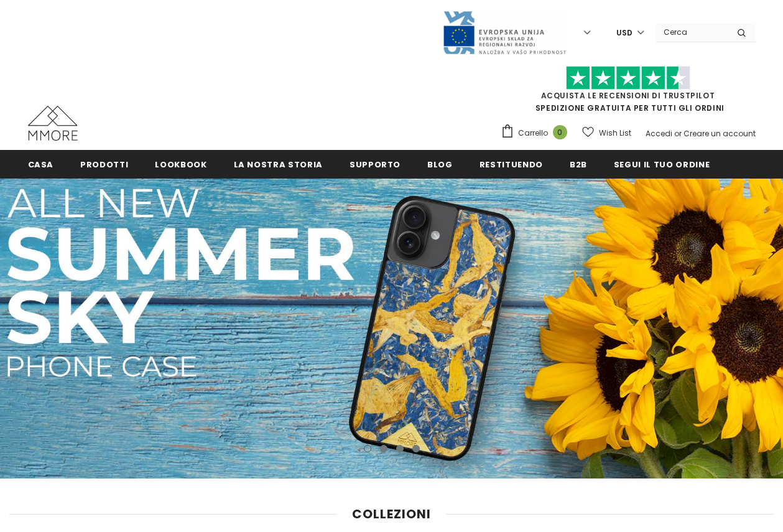 Image resolution: width=783 pixels, height=532 pixels. I want to click on span: Restituendo, so click(511, 164).